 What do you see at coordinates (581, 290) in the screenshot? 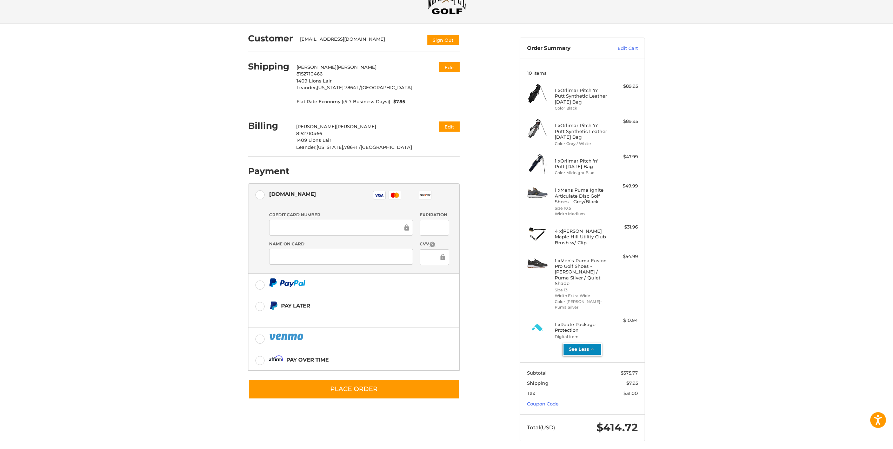
I see `li: Size 13` at bounding box center [581, 290].